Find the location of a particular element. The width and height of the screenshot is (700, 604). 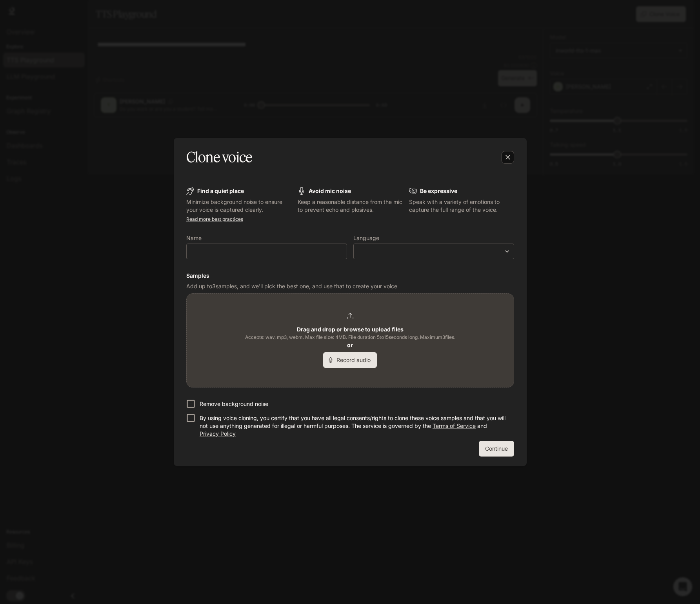

a: Read more best practices is located at coordinates (214, 219).